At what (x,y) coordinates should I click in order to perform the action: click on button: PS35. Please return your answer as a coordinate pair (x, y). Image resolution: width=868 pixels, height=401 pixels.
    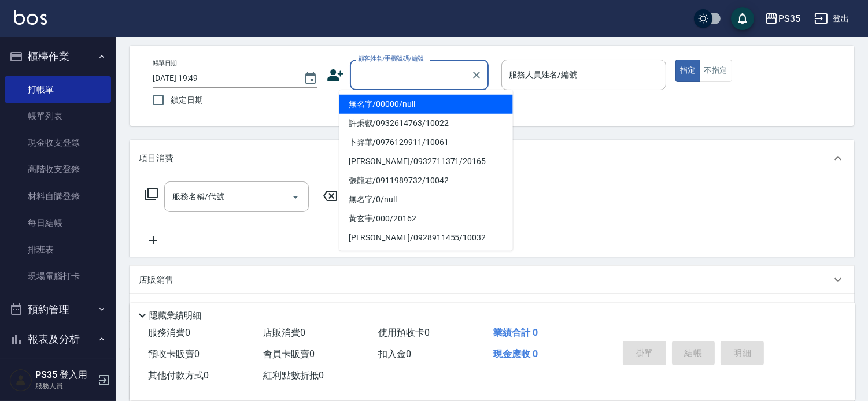
    Looking at the image, I should click on (782, 18).